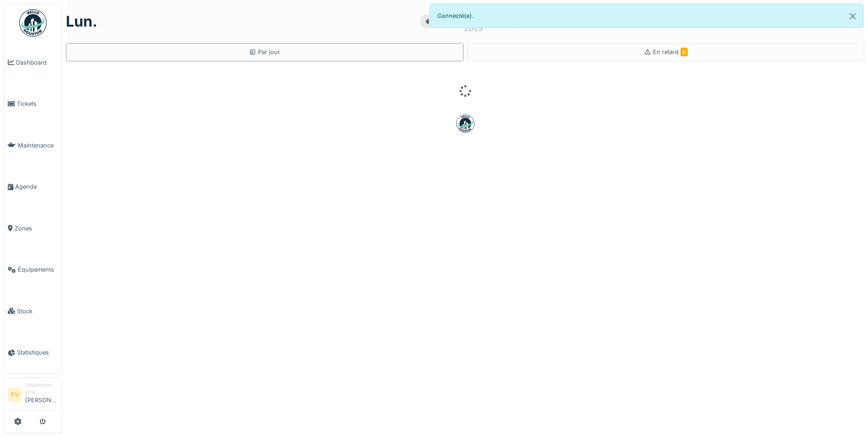 This screenshot has height=437, width=868. Describe the element at coordinates (81, 21) in the screenshot. I see `h1: lun.` at that location.